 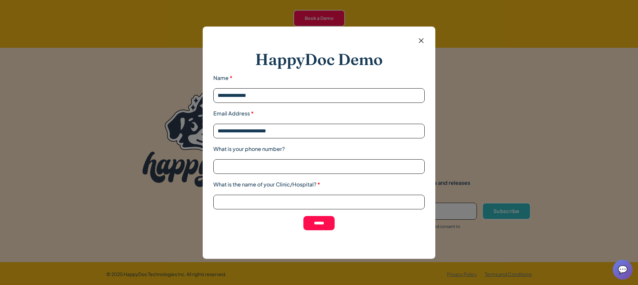 I want to click on label: What is the name of your Clinic/Hospital?, so click(x=319, y=185).